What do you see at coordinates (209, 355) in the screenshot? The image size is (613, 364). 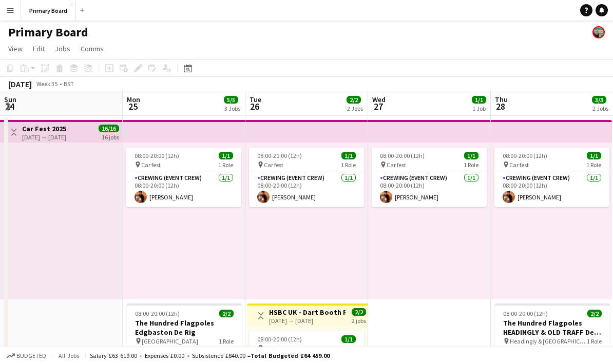 I see `div: Salary £63 619.00 + Expenses £0.00 + Subsistence £840.00 =` at bounding box center [209, 355].